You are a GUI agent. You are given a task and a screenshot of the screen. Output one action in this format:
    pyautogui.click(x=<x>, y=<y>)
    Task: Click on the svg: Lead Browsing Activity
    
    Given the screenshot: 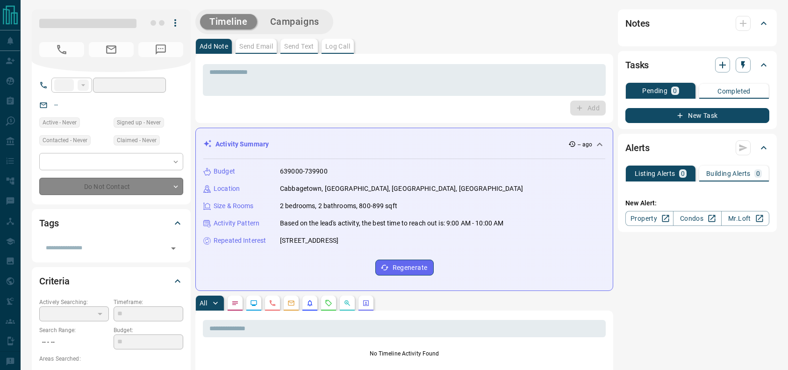 What is the action you would take?
    pyautogui.click(x=254, y=303)
    